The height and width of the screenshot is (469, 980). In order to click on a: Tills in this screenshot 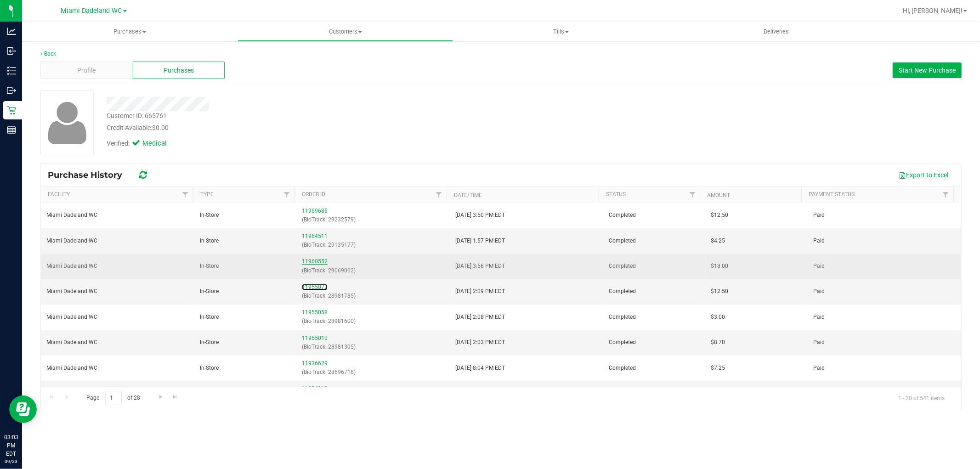, I will do `click(561, 31)`.